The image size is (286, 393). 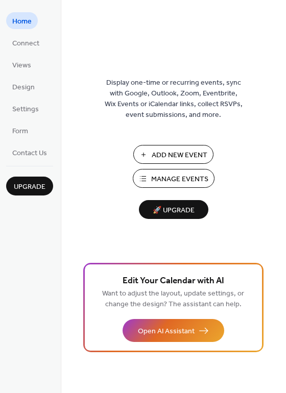 I want to click on span: 🚀 Upgrade, so click(x=174, y=211).